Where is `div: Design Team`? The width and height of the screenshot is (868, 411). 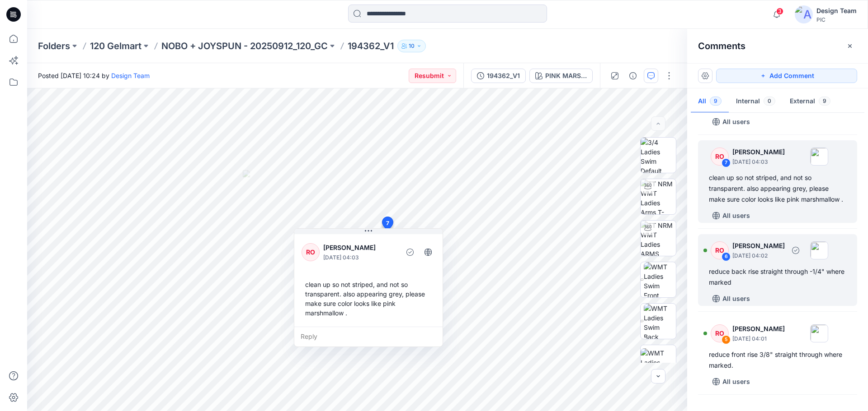
div: Design Team is located at coordinates (836, 11).